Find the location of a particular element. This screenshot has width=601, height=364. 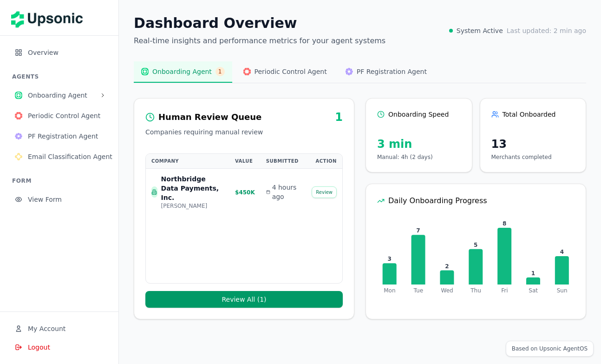

tspan: Mon is located at coordinates (389, 290).